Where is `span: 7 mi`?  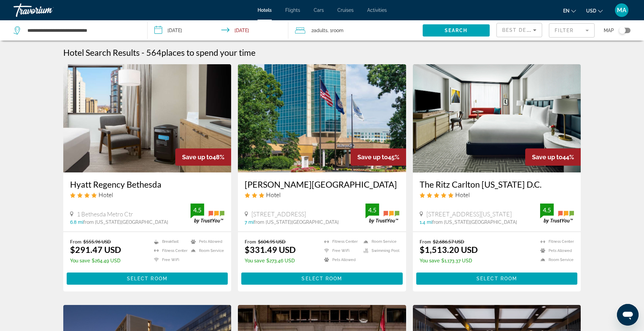 span: 7 mi is located at coordinates (249, 222).